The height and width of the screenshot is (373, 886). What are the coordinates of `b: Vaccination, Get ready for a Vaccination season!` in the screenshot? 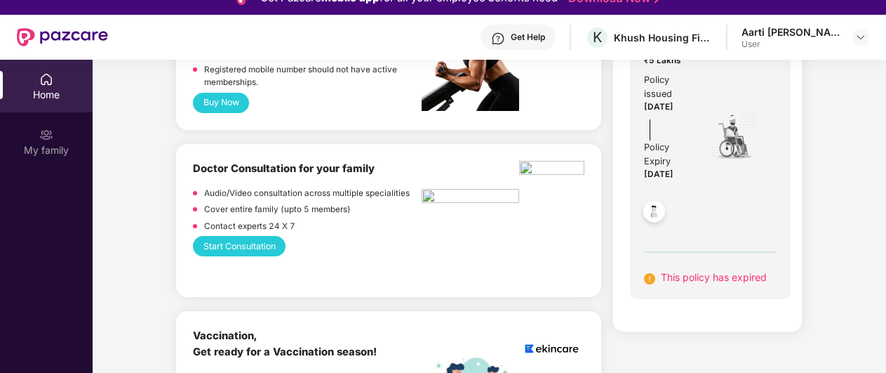 It's located at (285, 343).